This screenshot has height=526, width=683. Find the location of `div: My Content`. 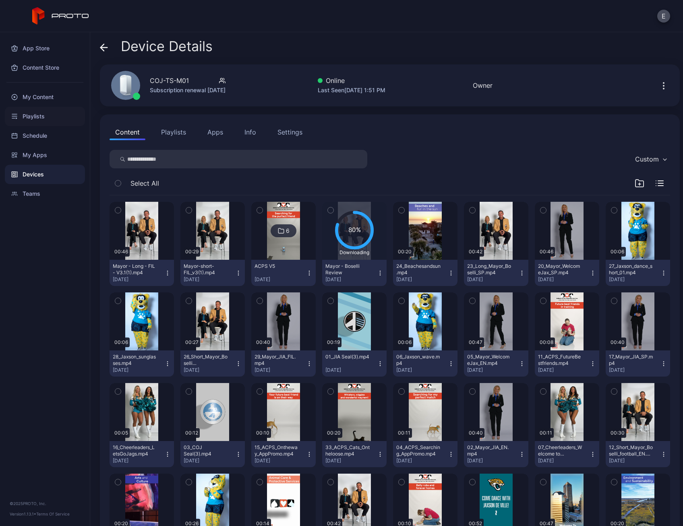

div: My Content is located at coordinates (45, 97).